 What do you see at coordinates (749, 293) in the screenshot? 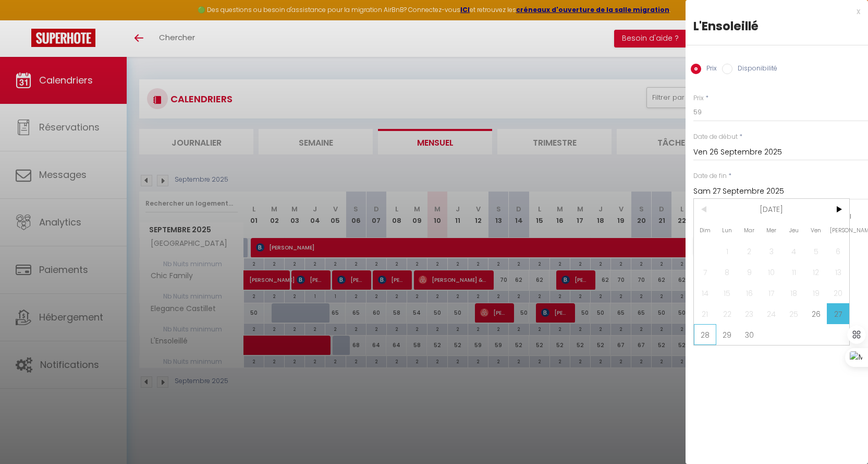
I see `span: 16` at bounding box center [749, 293].